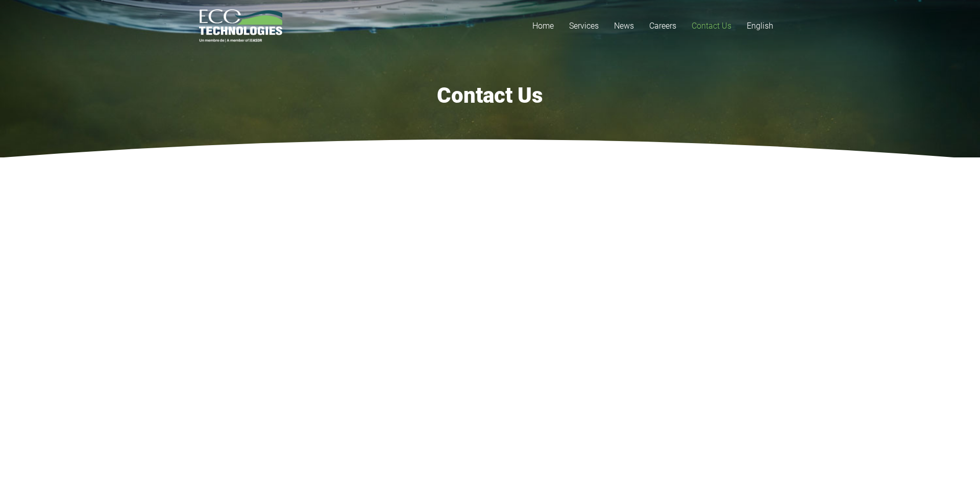  I want to click on a: logo_EcoTech_ASDR_RGB, so click(240, 26).